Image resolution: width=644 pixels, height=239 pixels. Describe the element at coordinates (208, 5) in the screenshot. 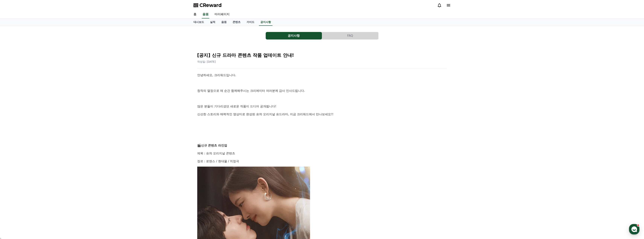

I see `a: CReward` at that location.